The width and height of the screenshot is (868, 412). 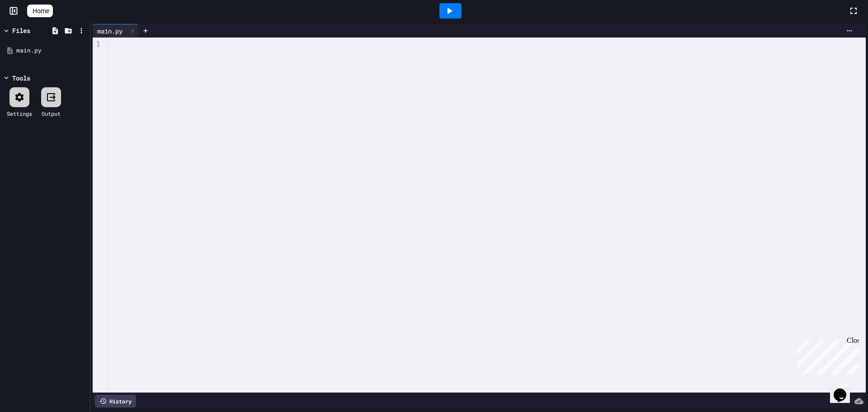 I want to click on div: Settings, so click(x=19, y=113).